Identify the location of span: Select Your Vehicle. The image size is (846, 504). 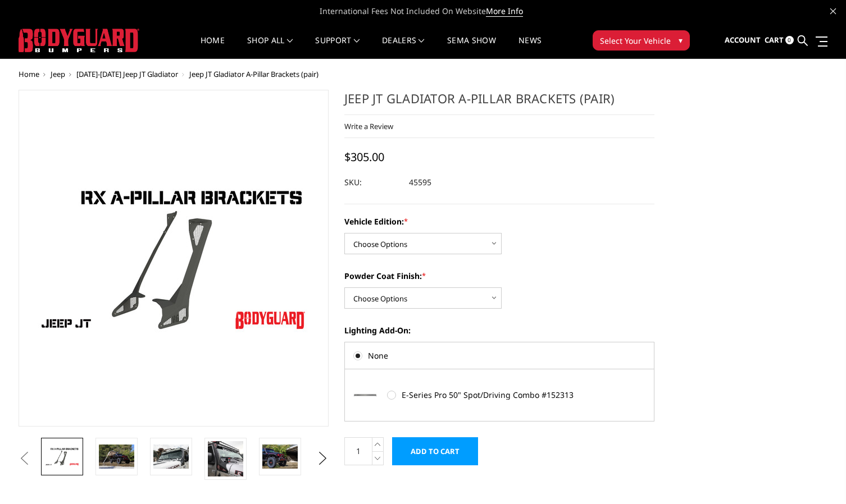
(636, 40).